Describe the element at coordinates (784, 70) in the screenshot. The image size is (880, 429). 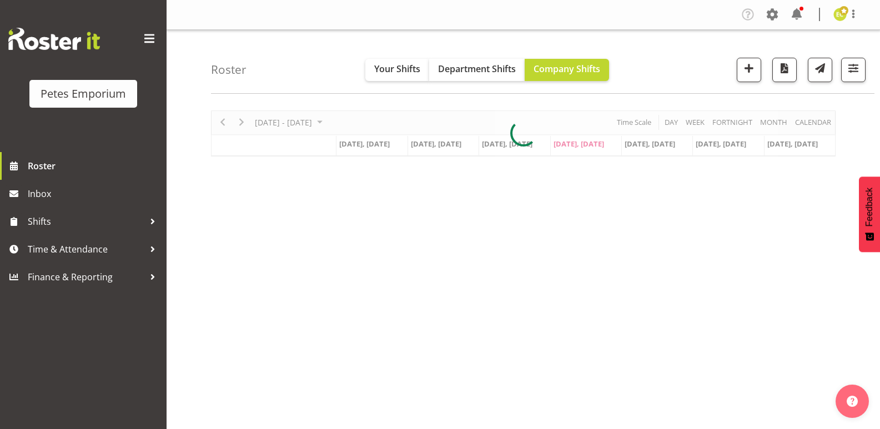
I see `button: Download a PDF of the roster according to the set date range.` at that location.